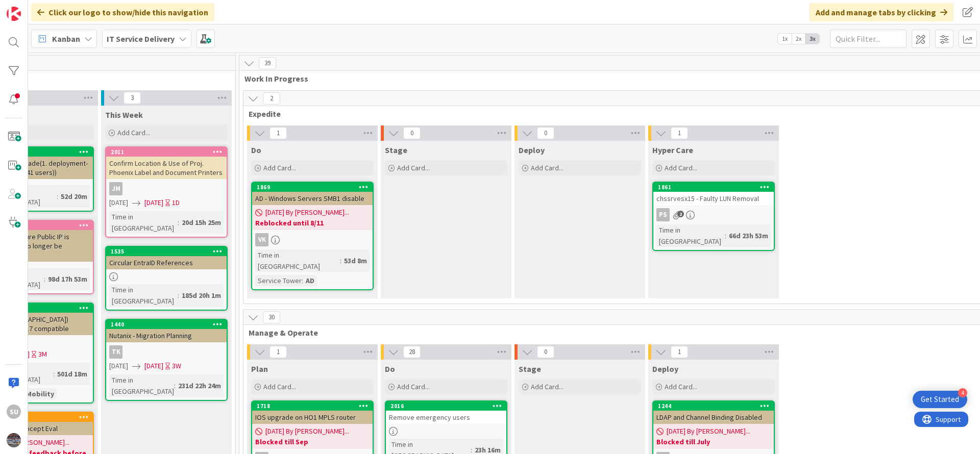 The image size is (980, 454). Describe the element at coordinates (939, 399) in the screenshot. I see `div: Open Get Started checklist, remaining modules: 4` at that location.